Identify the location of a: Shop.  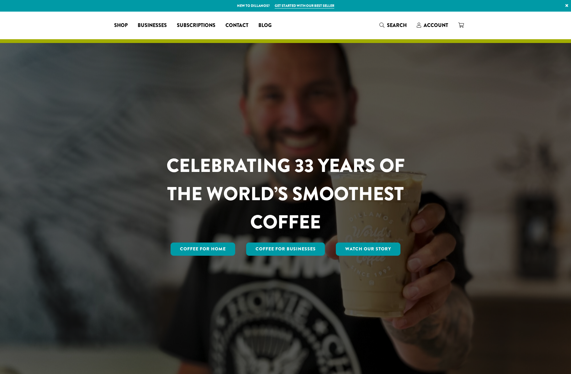
(121, 25).